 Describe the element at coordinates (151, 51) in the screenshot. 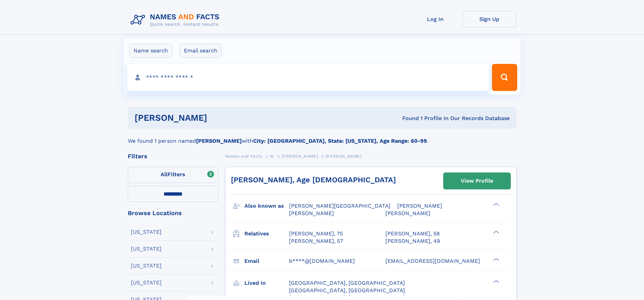

I see `label: Name search` at that location.